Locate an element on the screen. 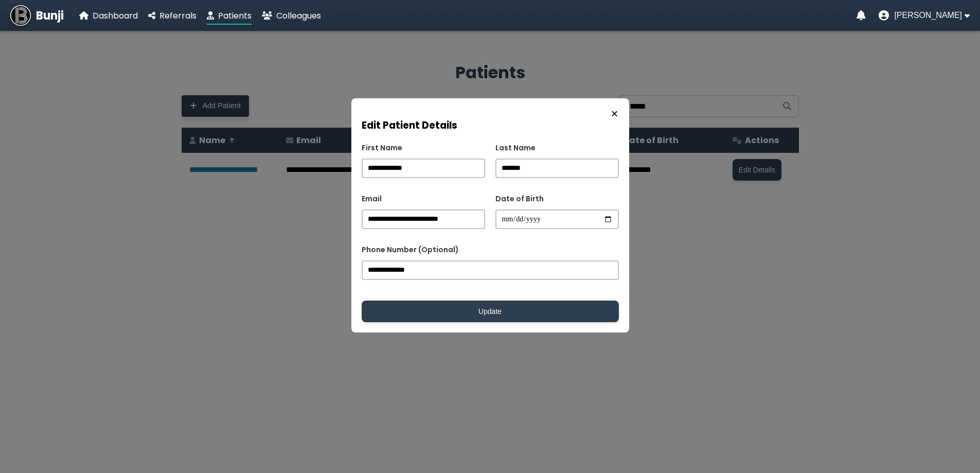 The height and width of the screenshot is (473, 980). span: Colleagues is located at coordinates (299, 15).